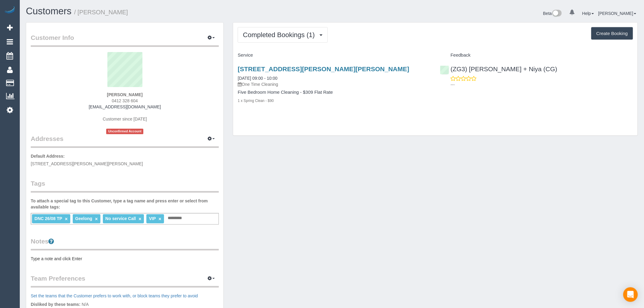  What do you see at coordinates (84, 219) in the screenshot?
I see `span: Geelong` at bounding box center [84, 219].